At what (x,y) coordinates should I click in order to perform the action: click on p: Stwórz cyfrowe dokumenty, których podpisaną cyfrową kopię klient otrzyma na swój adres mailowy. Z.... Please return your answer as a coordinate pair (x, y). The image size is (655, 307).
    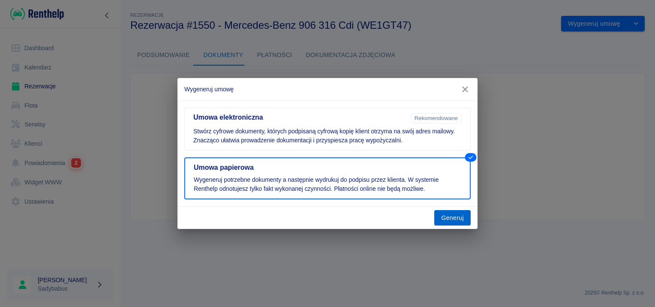
    Looking at the image, I should click on (328, 136).